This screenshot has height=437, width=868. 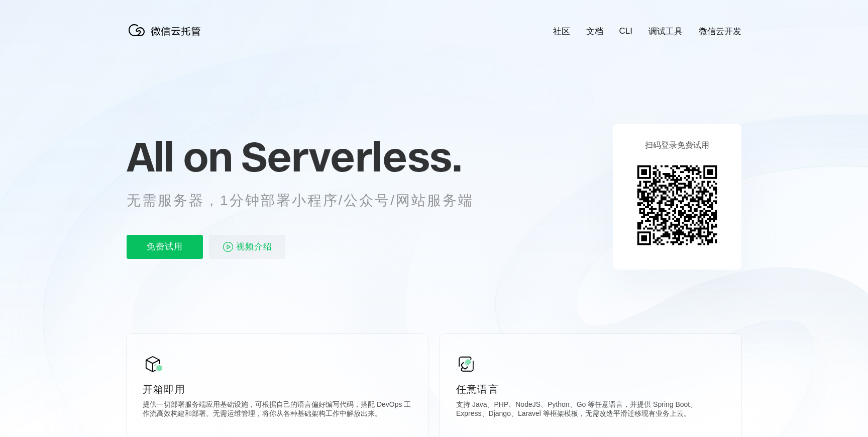 What do you see at coordinates (626, 31) in the screenshot?
I see `a: CLI` at bounding box center [626, 31].